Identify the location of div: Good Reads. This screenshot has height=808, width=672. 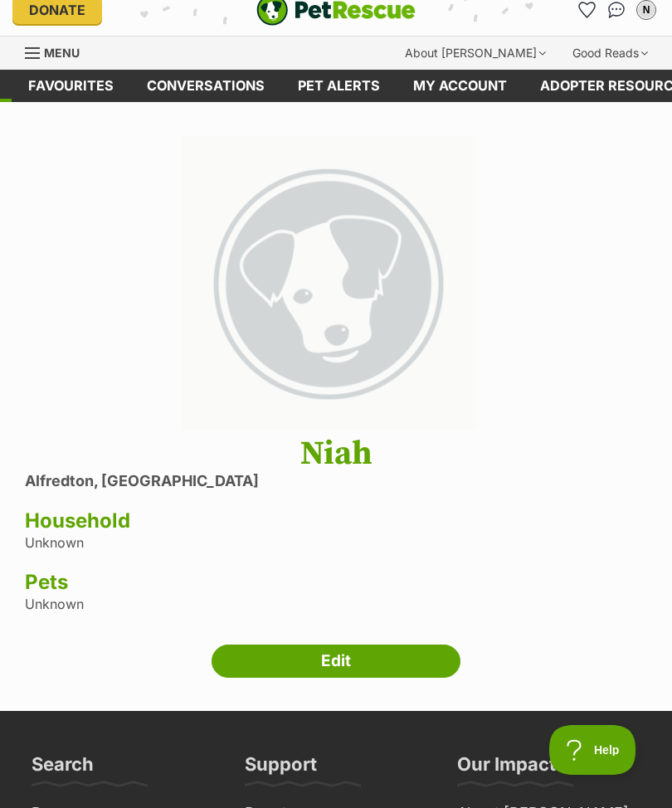
(610, 53).